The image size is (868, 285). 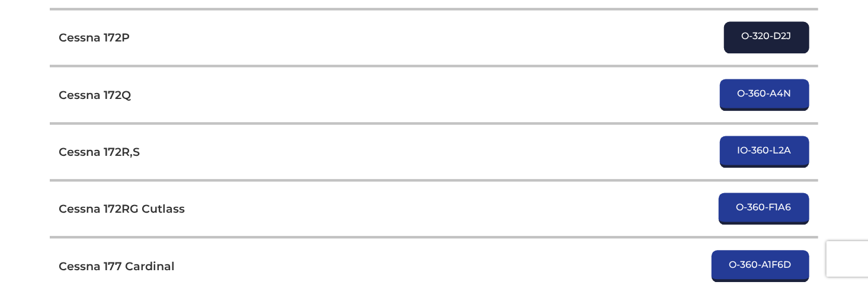 I want to click on a: O-320-D2J, so click(x=767, y=37).